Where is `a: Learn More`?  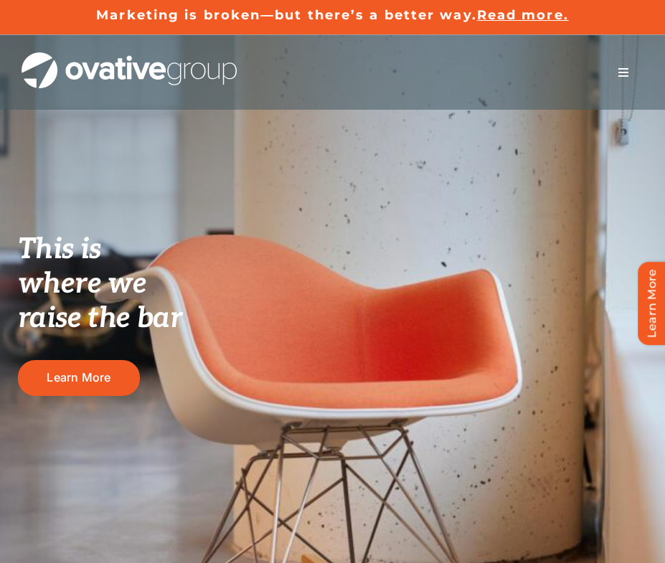 a: Learn More is located at coordinates (79, 377).